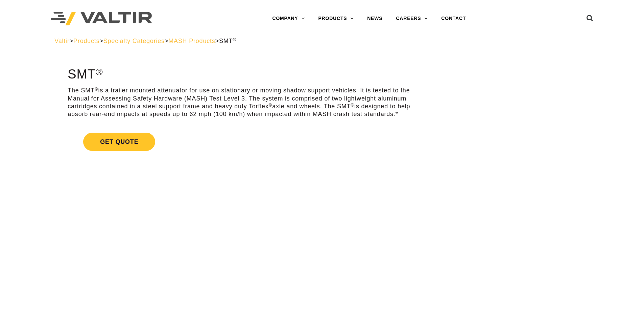 This screenshot has width=644, height=311. Describe the element at coordinates (102, 19) in the screenshot. I see `img: Valtir` at that location.